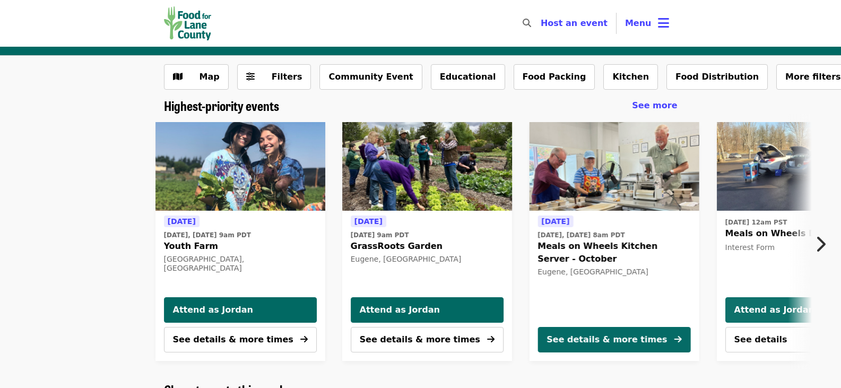 This screenshot has height=388, width=841. I want to click on a: Show map view, so click(196, 77).